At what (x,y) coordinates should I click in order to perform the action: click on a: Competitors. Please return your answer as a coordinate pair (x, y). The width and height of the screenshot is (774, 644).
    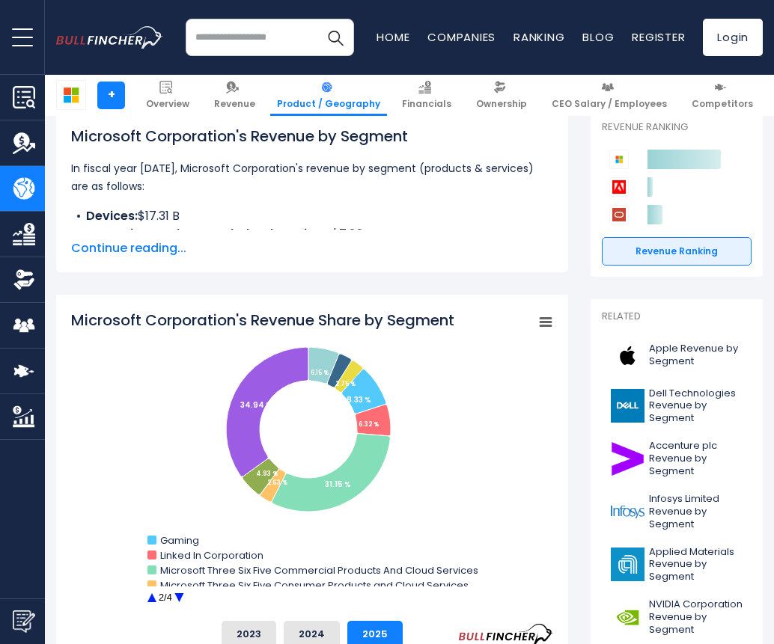
    Looking at the image, I should click on (722, 95).